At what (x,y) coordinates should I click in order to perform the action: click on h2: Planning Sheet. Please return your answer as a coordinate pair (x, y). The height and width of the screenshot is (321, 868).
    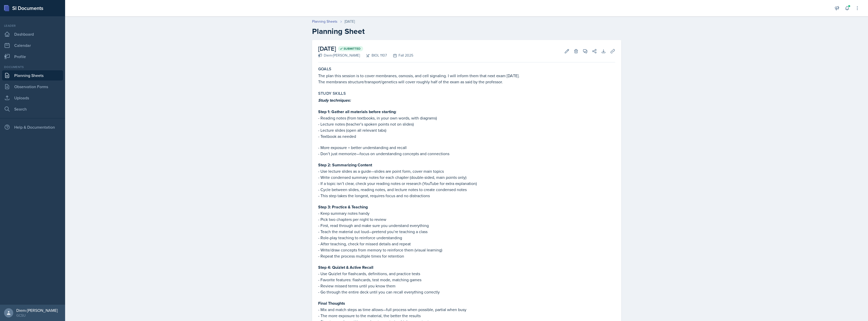
    Looking at the image, I should click on (467, 32).